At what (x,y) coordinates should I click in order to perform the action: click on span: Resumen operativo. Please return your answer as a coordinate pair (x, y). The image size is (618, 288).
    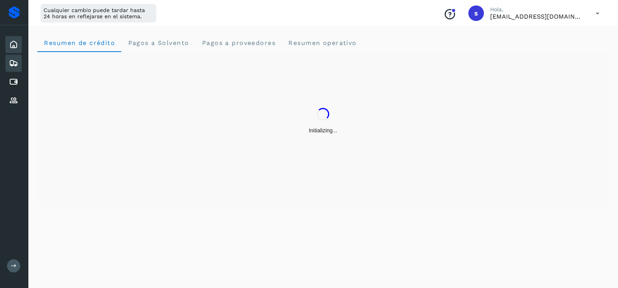
    Looking at the image, I should click on (322, 43).